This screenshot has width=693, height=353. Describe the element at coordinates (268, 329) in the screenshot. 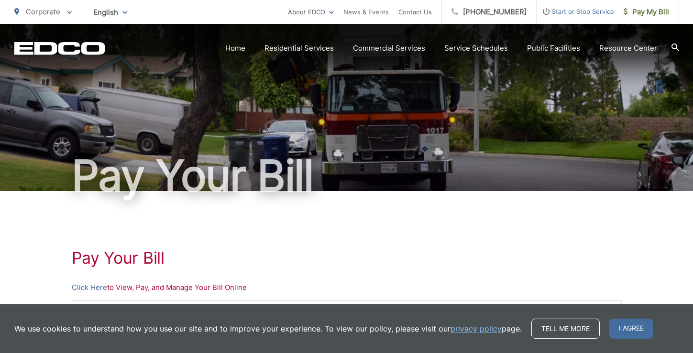

I see `p: We use cookies to understand how you use our site and to improve your experience. To view our pol...` at that location.